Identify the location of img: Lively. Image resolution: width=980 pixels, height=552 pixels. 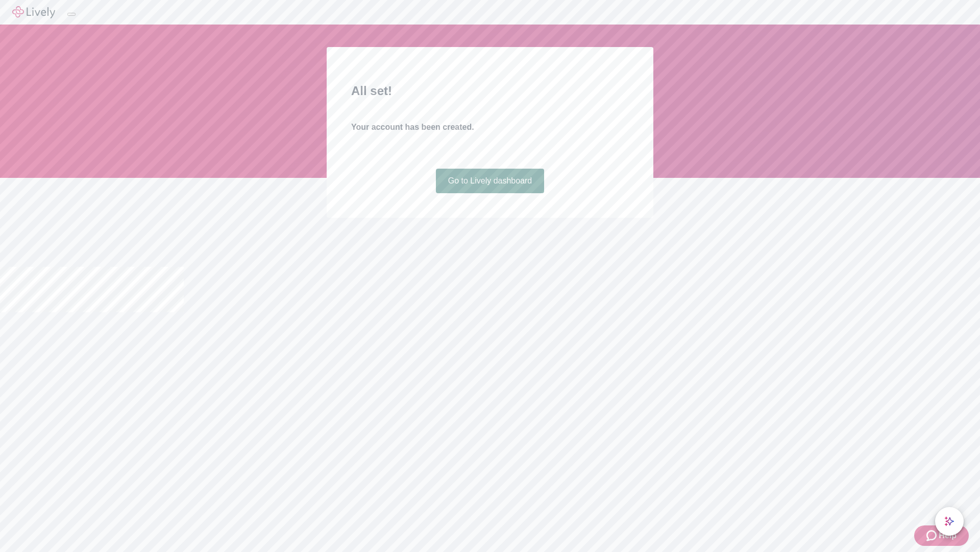
(34, 12).